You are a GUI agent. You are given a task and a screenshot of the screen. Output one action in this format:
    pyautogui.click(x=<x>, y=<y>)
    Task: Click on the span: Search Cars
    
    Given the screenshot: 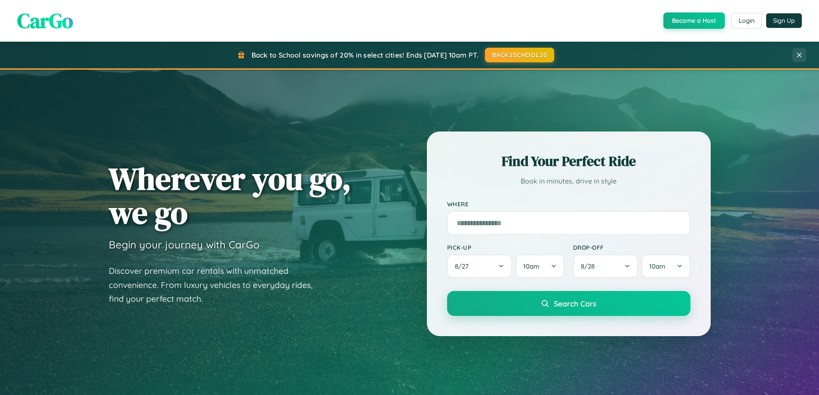 What is the action you would take?
    pyautogui.click(x=575, y=303)
    